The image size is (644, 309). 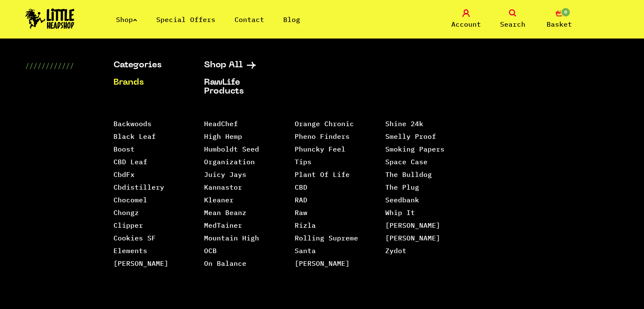 What do you see at coordinates (139, 187) in the screenshot?
I see `a: Cbdistillery` at bounding box center [139, 187].